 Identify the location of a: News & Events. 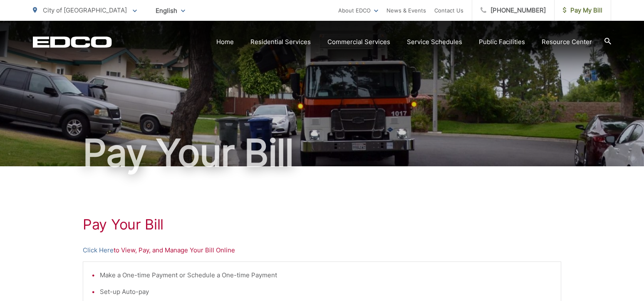
(406, 10).